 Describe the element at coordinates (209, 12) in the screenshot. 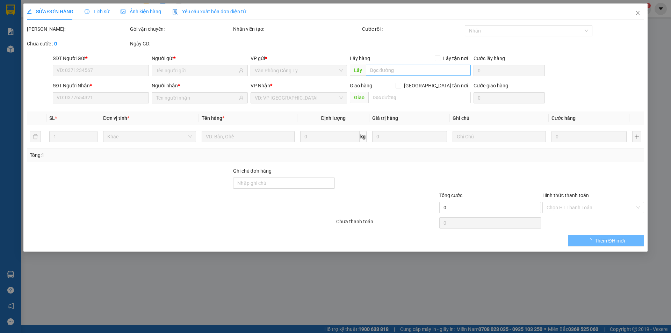

I see `span: Yêu cầu xuất hóa đơn điện tử` at that location.